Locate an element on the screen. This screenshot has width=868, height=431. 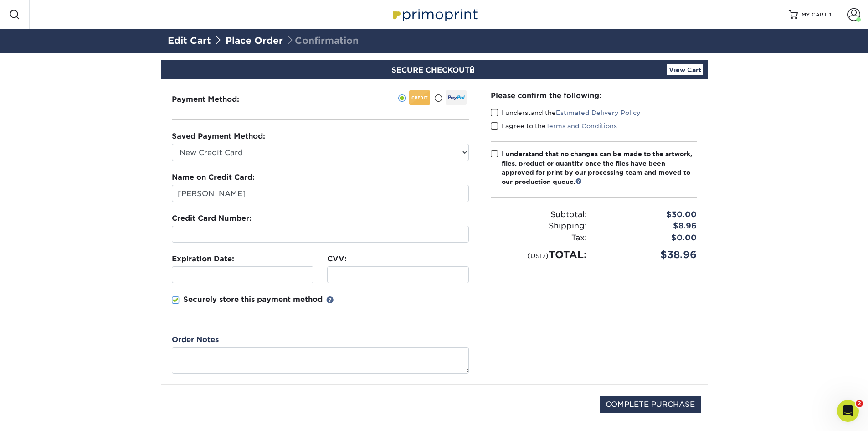
p: Securely store this payment method is located at coordinates (253, 300).